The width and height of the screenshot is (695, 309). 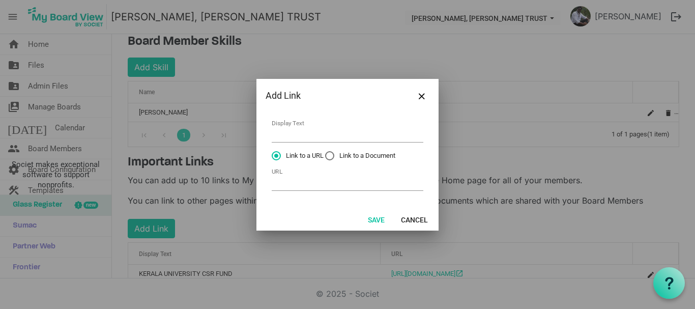 I want to click on button: Save, so click(x=376, y=219).